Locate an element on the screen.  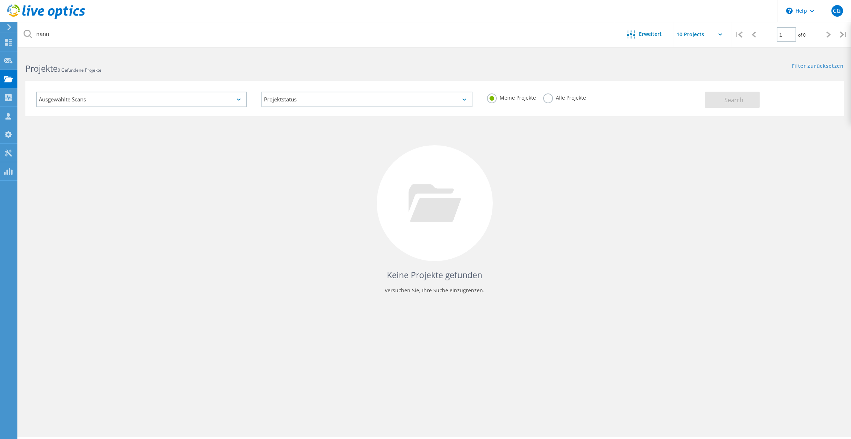
span: of 0 is located at coordinates (801, 35).